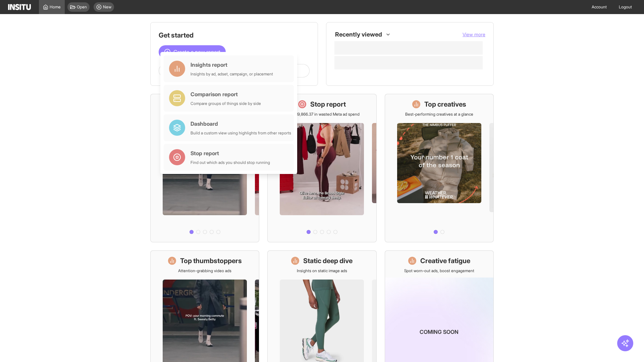  What do you see at coordinates (192, 52) in the screenshot?
I see `button: Create a new report` at bounding box center [192, 52].